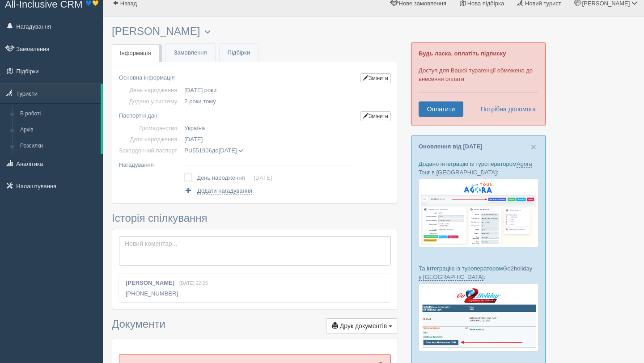 This screenshot has height=363, width=644. What do you see at coordinates (150, 163) in the screenshot?
I see `td: Нагадування` at bounding box center [150, 163].